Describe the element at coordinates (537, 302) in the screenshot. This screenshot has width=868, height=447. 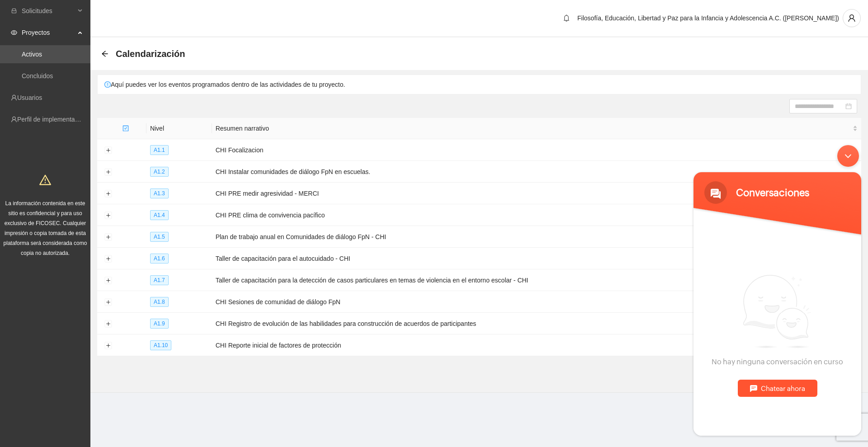
I see `td: CHI Sesiones de comunidad de diálogo FpN` at that location.